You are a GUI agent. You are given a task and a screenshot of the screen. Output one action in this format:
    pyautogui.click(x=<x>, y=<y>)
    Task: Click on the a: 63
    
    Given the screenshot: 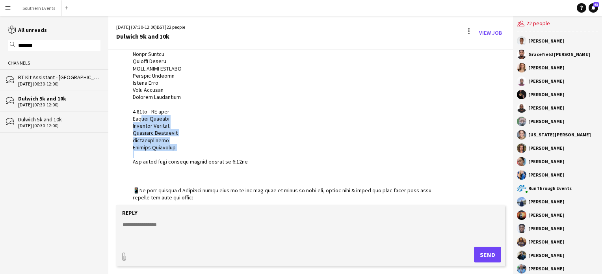 What is the action you would take?
    pyautogui.click(x=594, y=8)
    